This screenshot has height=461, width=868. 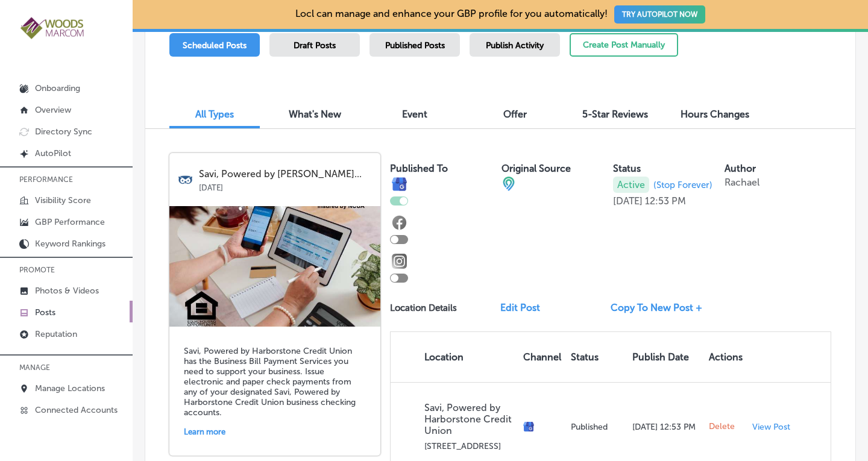 I want to click on img: 88ad5de4-a17c-4625-96a9-098bfd878a2bBusinessBillPaymentServices.jpg, so click(x=275, y=266).